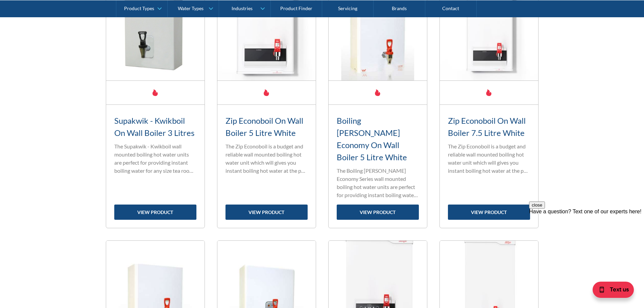 This screenshot has width=644, height=308. I want to click on p: The Supakwik - Kwikboil wall mounted boiling hot water units are perfect for providing instant bo..., so click(155, 158).